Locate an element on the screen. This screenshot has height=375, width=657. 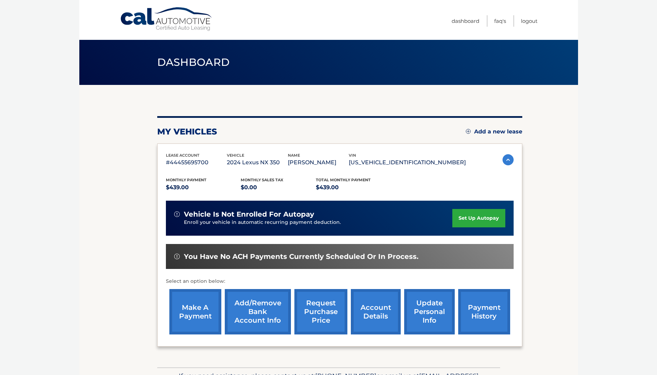
a: account details is located at coordinates (376, 311).